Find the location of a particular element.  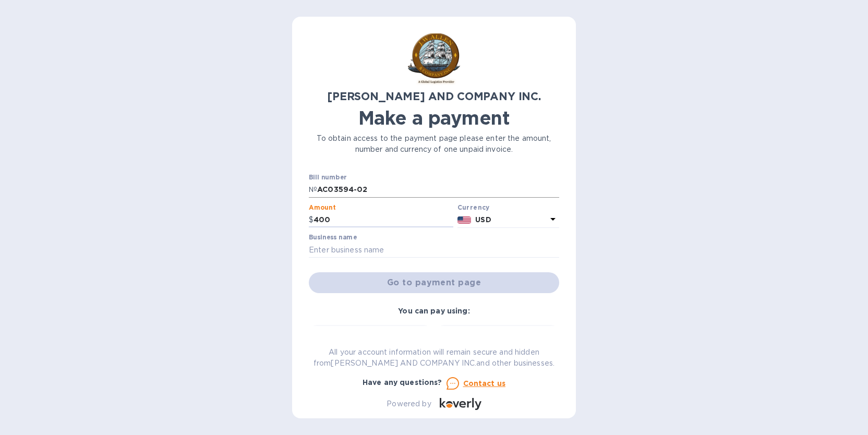

b: Currency is located at coordinates (474, 207).